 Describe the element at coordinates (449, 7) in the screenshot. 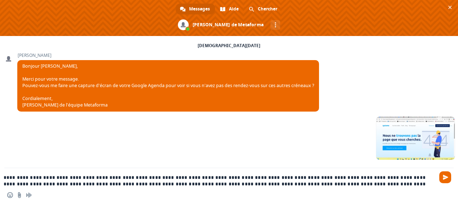

I see `span: Fermer le chat` at that location.